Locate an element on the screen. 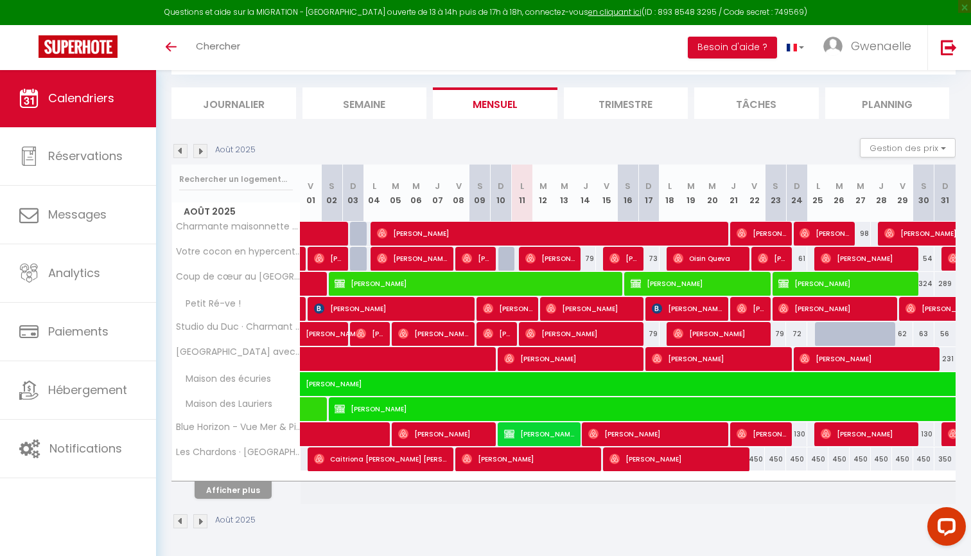 This screenshot has height=556, width=971. button: Open LiveChat chat widget is located at coordinates (30, 24).